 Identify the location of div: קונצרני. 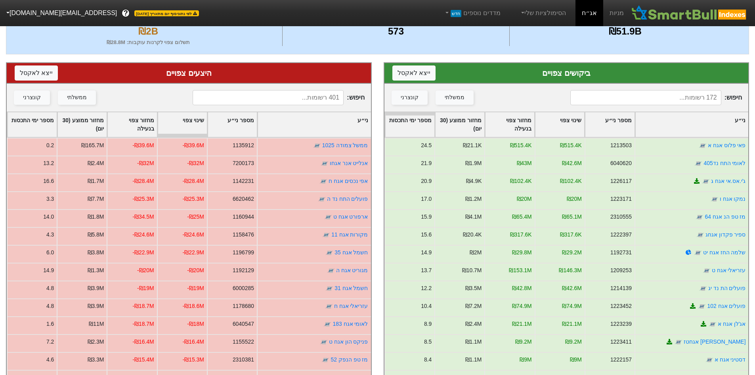
(410, 98).